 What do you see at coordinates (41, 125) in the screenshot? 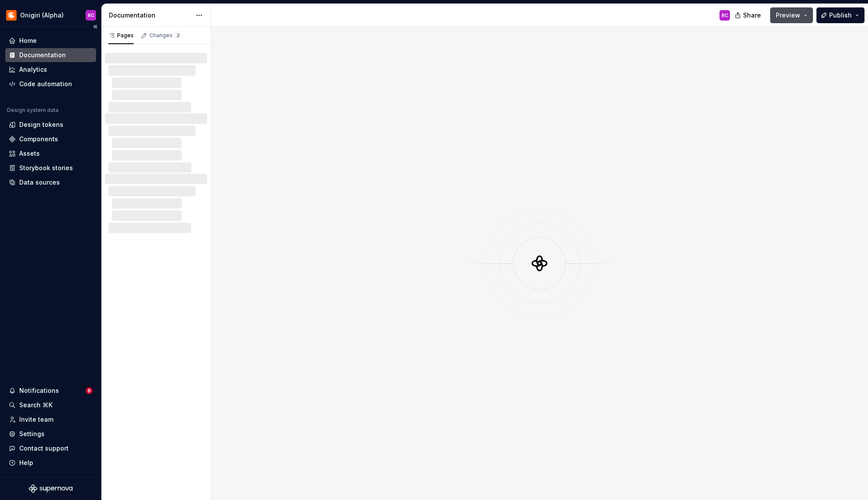
I see `div: Design tokens` at bounding box center [41, 125].